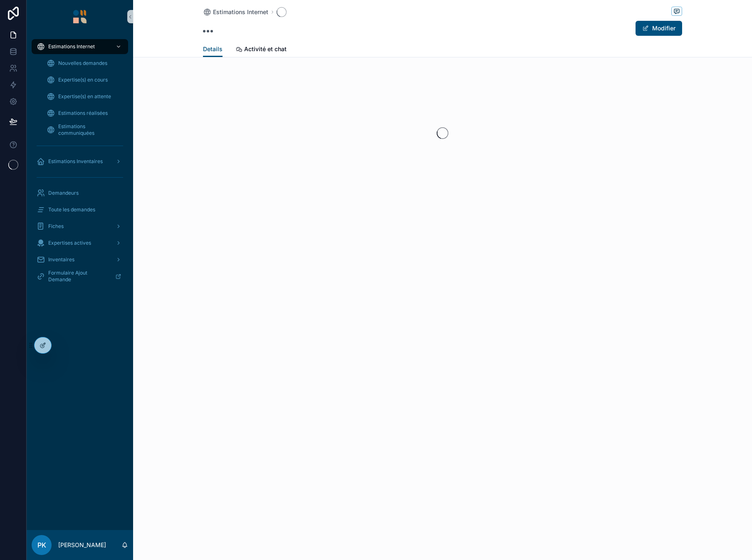 This screenshot has height=560, width=752. What do you see at coordinates (85, 80) in the screenshot?
I see `a: Expertise(s) en cours` at bounding box center [85, 80].